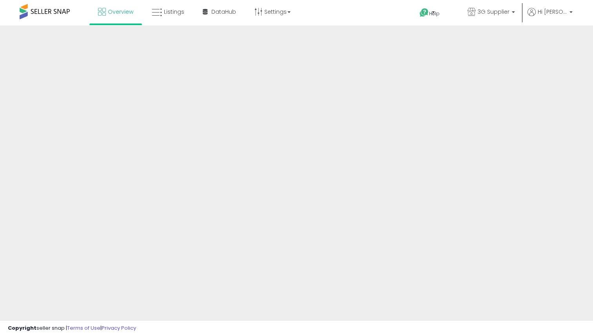 This screenshot has height=336, width=593. I want to click on a: Terms of Use, so click(83, 328).